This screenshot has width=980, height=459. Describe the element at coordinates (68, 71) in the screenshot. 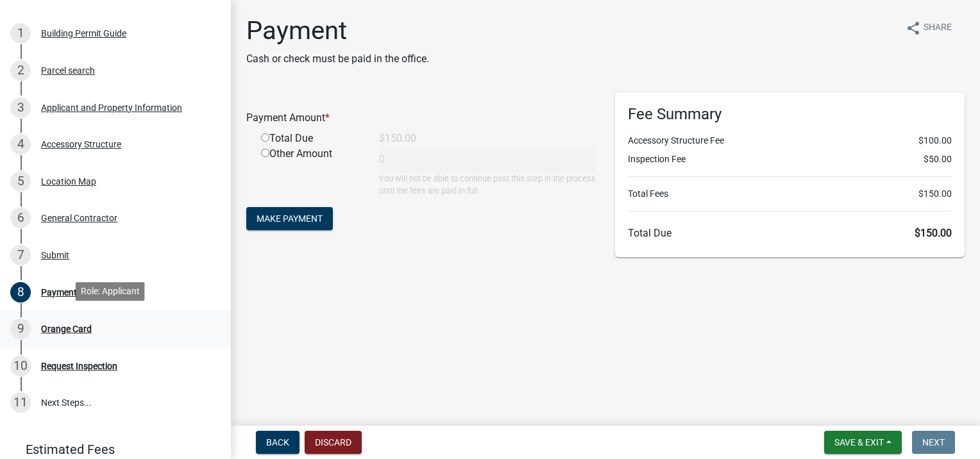

I see `div: Parcel search` at that location.